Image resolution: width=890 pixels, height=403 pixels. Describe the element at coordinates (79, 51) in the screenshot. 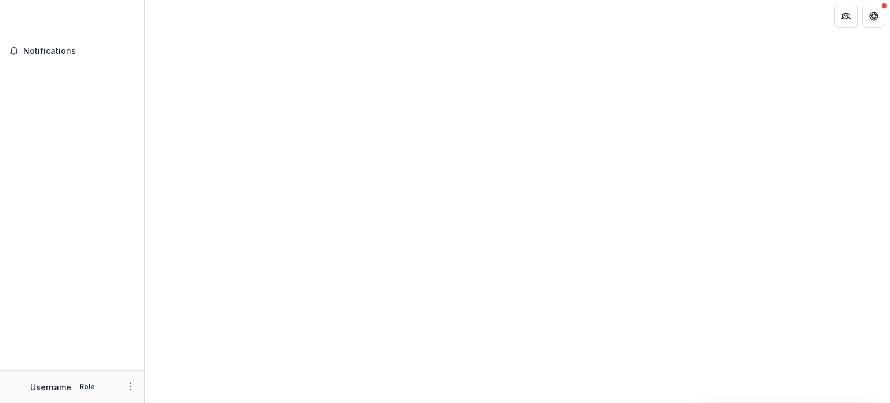

I see `span: Notifications` at that location.